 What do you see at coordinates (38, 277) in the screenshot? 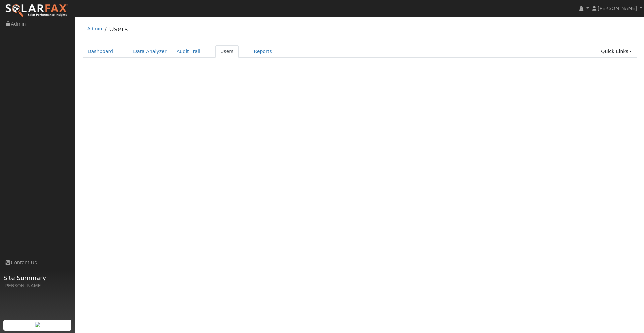
I see `span: Site Summary` at bounding box center [38, 277].